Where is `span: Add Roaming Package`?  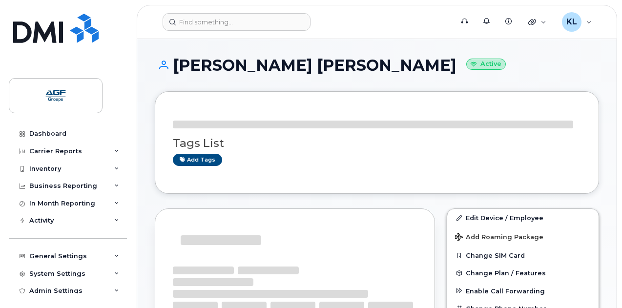 span: Add Roaming Package is located at coordinates (499, 238).